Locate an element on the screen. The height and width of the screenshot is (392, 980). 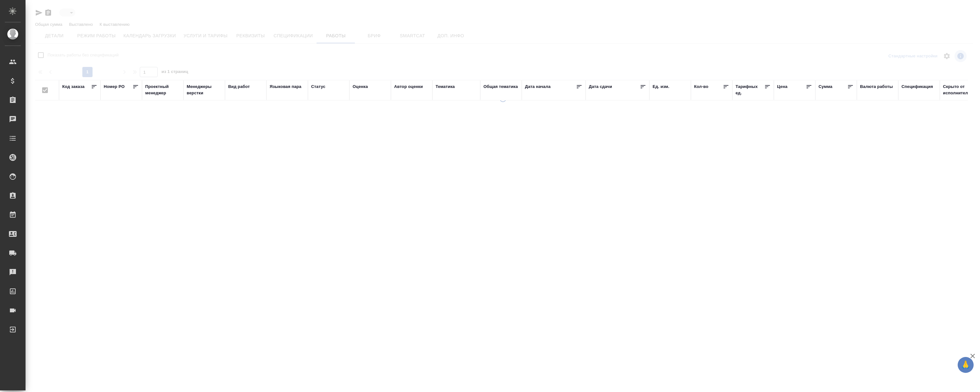
div: Сумма is located at coordinates (825, 87).